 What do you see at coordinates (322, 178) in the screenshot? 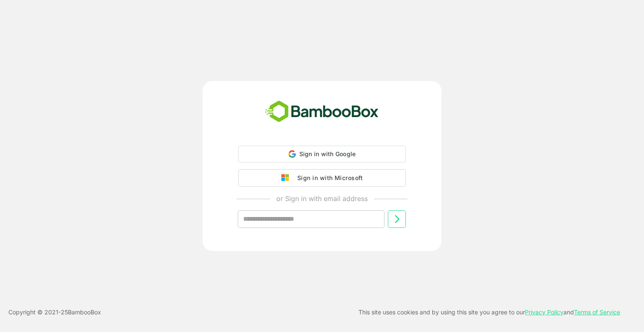
I see `button: Sign in with Microsoft` at bounding box center [322, 178].